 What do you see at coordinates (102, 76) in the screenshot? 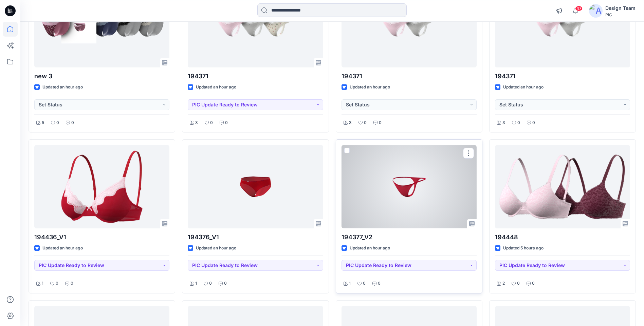
I see `p: new 3` at bounding box center [102, 76].